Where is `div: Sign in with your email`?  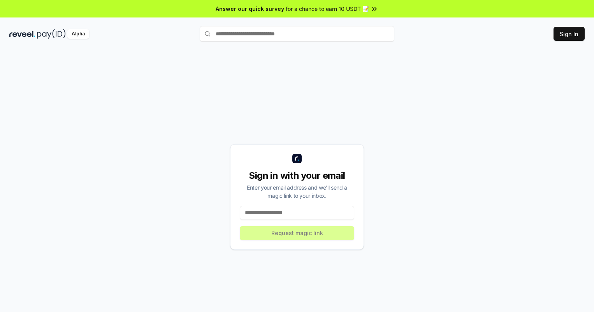
div: Sign in with your email is located at coordinates (297, 176).